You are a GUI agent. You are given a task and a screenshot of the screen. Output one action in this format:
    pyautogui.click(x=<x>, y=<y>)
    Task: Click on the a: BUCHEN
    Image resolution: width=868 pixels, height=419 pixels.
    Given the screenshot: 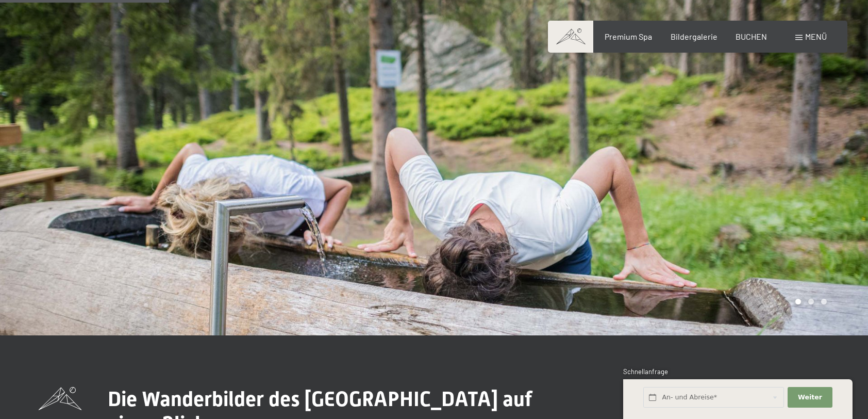 What is the action you would take?
    pyautogui.click(x=751, y=36)
    